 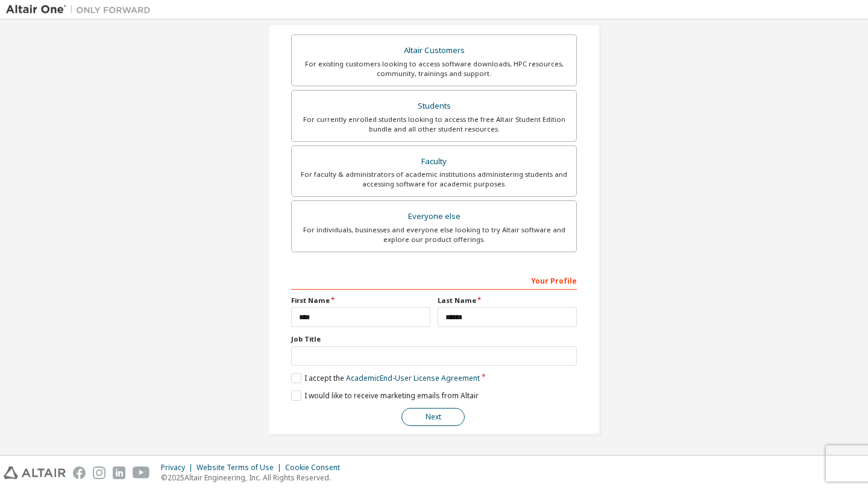 What do you see at coordinates (433, 417) in the screenshot?
I see `button: Next` at bounding box center [433, 417].